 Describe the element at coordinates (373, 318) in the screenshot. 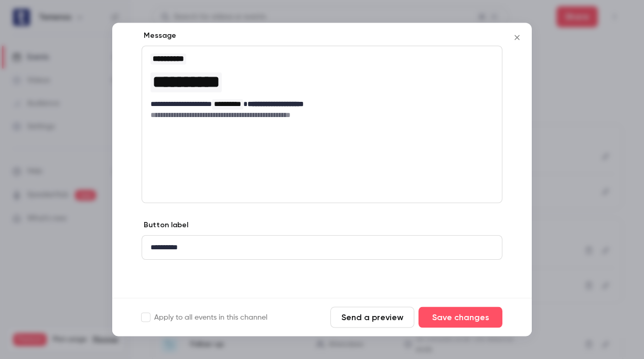

I see `button: Send a preview` at that location.